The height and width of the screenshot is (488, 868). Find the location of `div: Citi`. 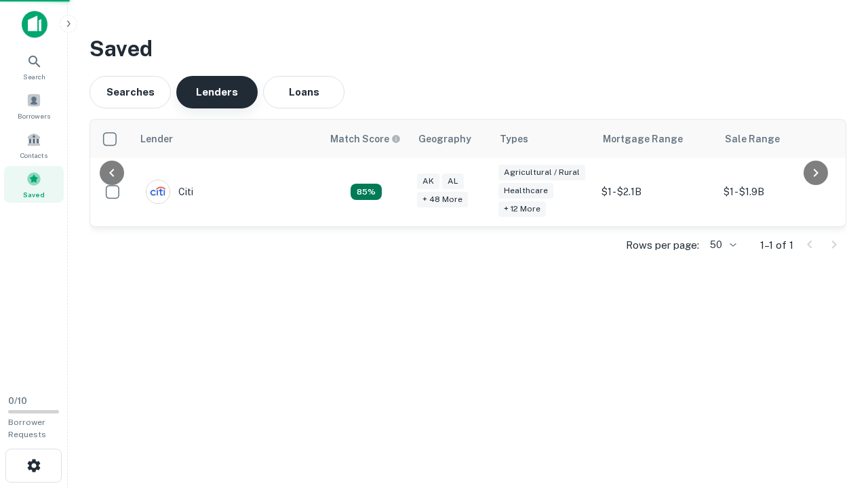

div: Citi is located at coordinates (170, 192).